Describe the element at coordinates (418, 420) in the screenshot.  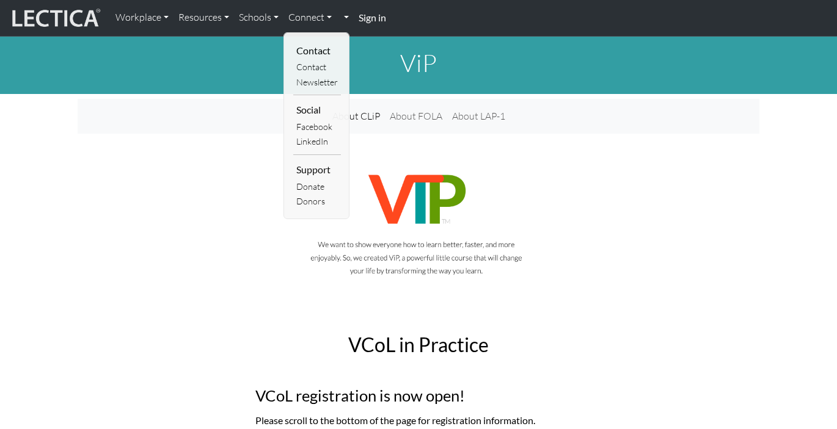
I see `h6: Please scroll to the bottom of the page for registration information.` at that location.